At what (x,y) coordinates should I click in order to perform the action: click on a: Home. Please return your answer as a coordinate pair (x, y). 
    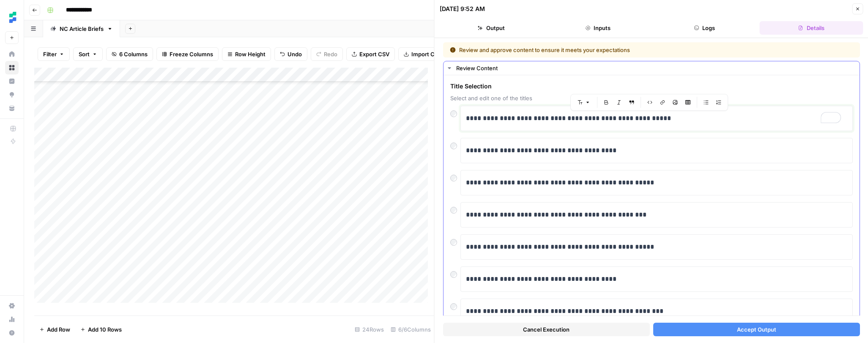
    Looking at the image, I should click on (12, 54).